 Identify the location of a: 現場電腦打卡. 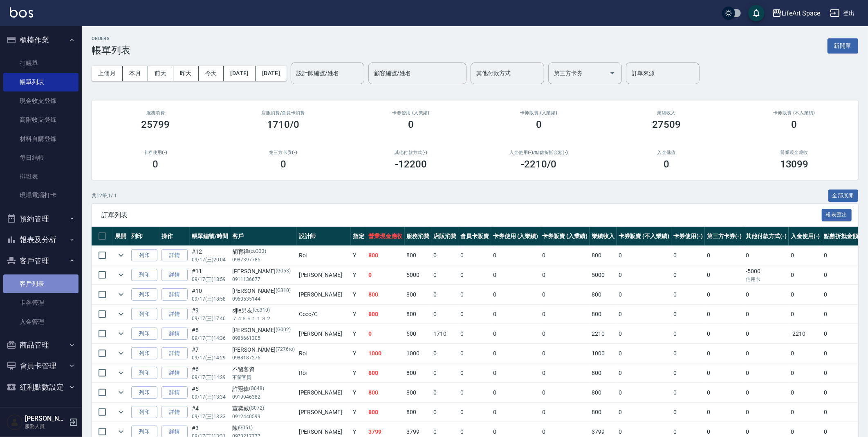
(41, 195).